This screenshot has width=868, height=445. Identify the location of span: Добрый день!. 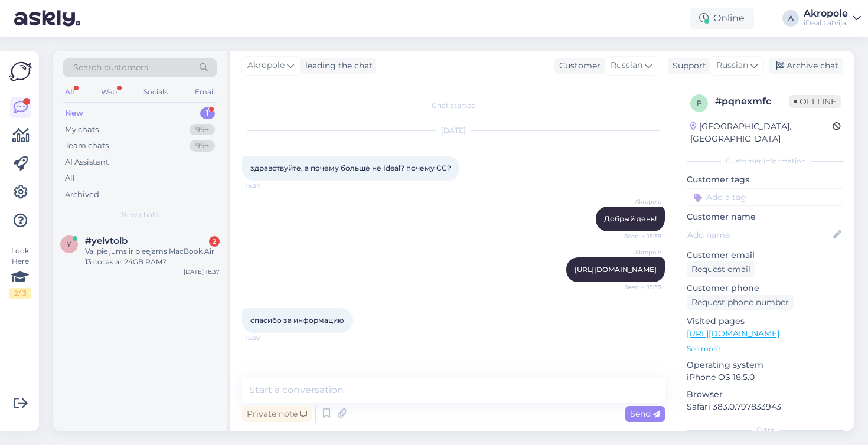
(630, 218).